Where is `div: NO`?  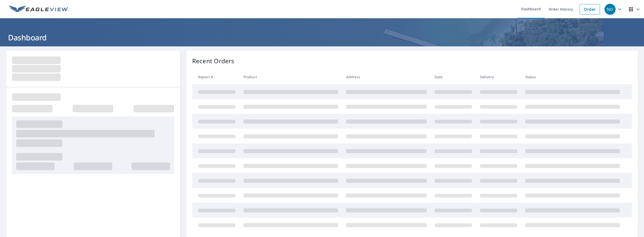 div: NO is located at coordinates (610, 9).